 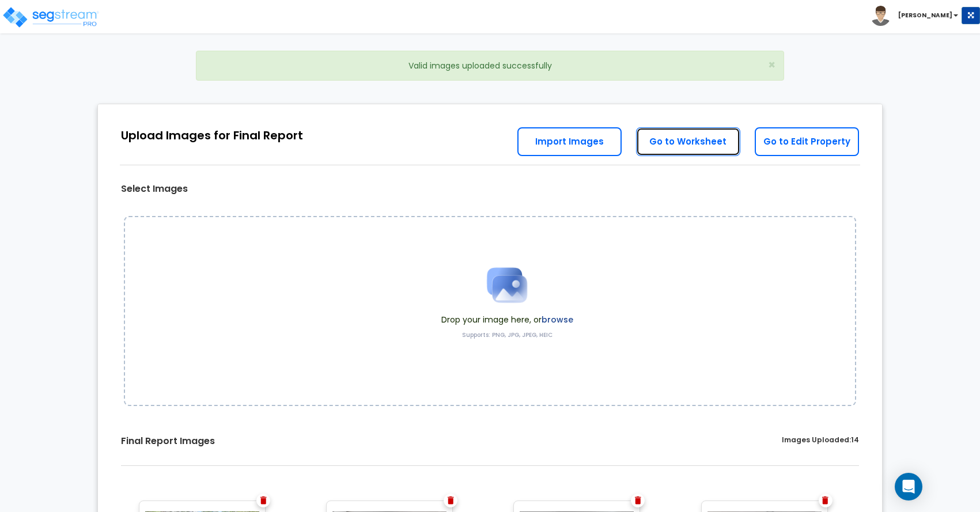 What do you see at coordinates (480, 65) in the screenshot?
I see `span: Valid images uploaded successfully` at bounding box center [480, 65].